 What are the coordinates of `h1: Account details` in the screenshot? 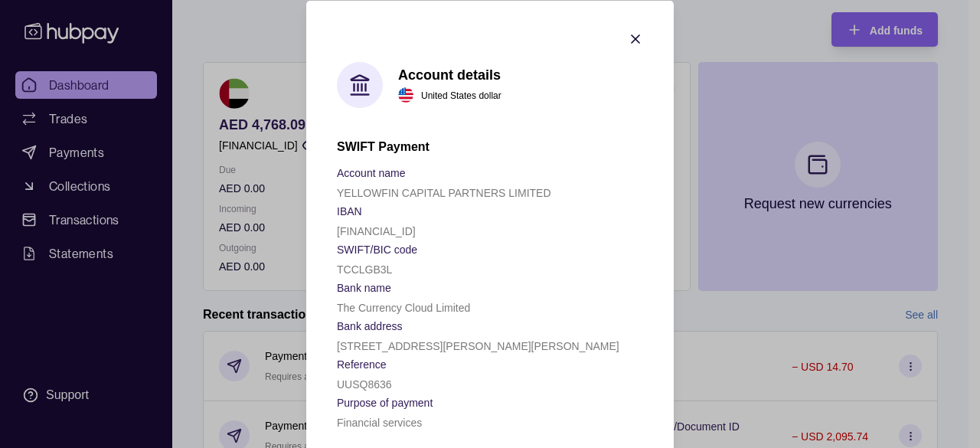 It's located at (449, 75).